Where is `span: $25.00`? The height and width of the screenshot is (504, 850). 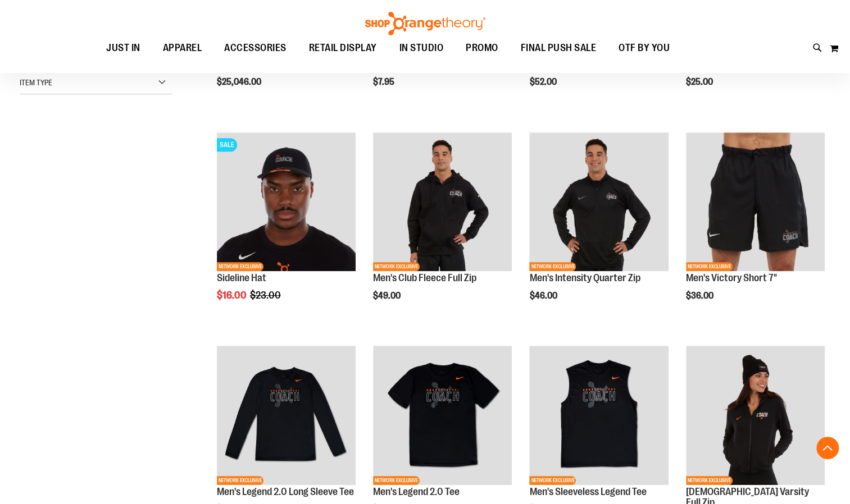
span: $25.00 is located at coordinates (700, 82).